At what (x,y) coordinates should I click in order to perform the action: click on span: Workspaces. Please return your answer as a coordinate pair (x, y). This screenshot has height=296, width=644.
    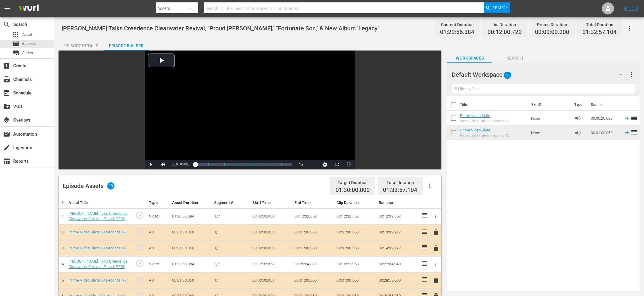
    Looking at the image, I should click on (470, 58).